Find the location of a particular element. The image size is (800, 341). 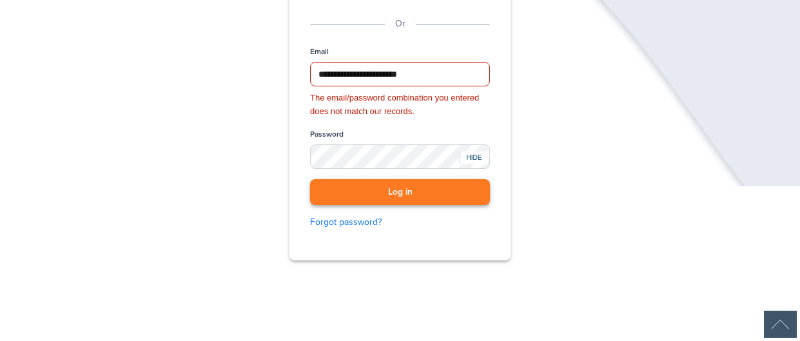

button: Log in is located at coordinates (400, 192).